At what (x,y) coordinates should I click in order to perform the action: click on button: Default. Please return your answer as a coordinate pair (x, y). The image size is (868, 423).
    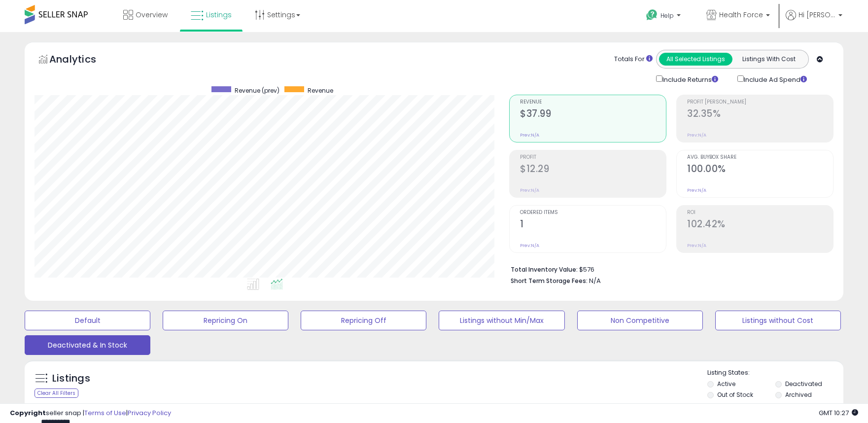
    Looking at the image, I should click on (88, 321).